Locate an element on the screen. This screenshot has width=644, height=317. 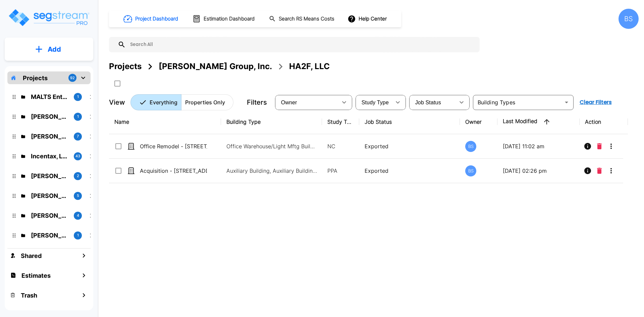
p: 4 is located at coordinates (78, 215).